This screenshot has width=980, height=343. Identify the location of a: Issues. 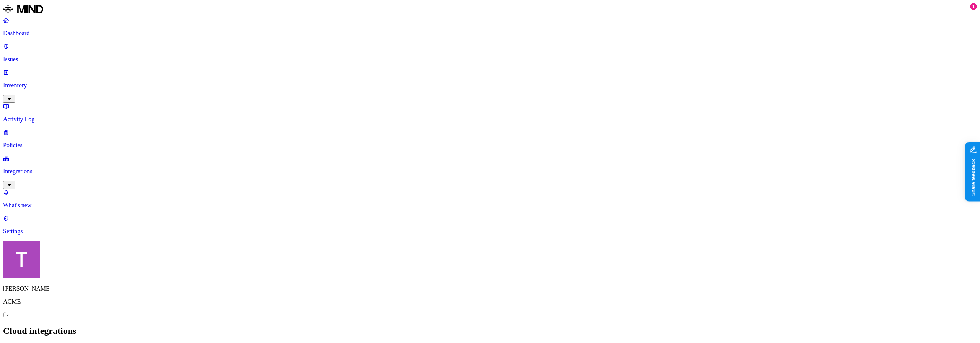
(490, 53).